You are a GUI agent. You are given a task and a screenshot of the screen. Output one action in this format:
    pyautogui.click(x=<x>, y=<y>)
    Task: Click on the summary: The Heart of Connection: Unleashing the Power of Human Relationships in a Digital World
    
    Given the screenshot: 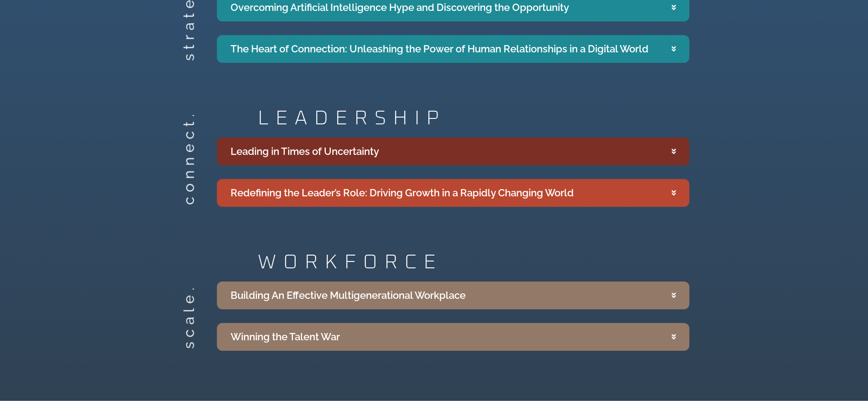 What is the action you would take?
    pyautogui.click(x=453, y=49)
    